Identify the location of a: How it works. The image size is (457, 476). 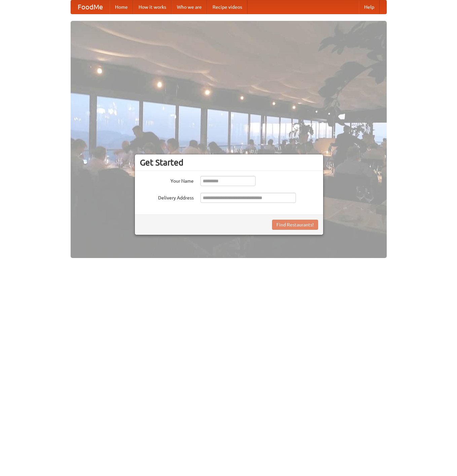
(152, 7).